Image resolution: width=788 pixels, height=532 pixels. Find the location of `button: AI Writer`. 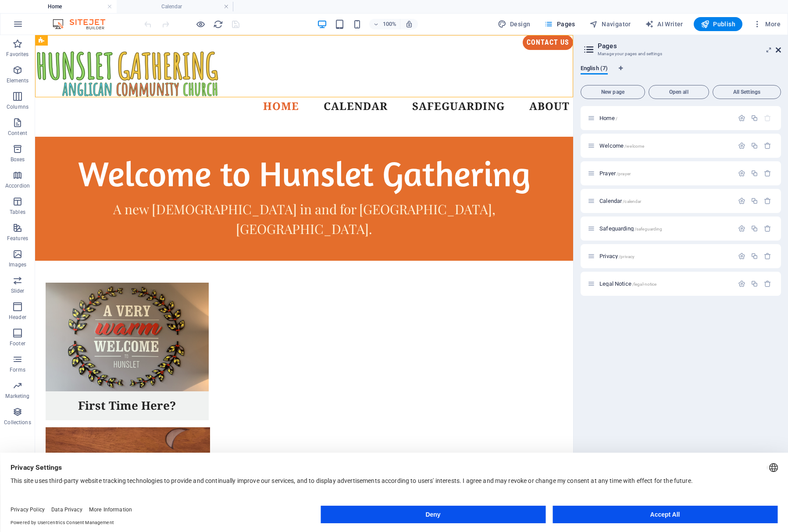

button: AI Writer is located at coordinates (664, 24).